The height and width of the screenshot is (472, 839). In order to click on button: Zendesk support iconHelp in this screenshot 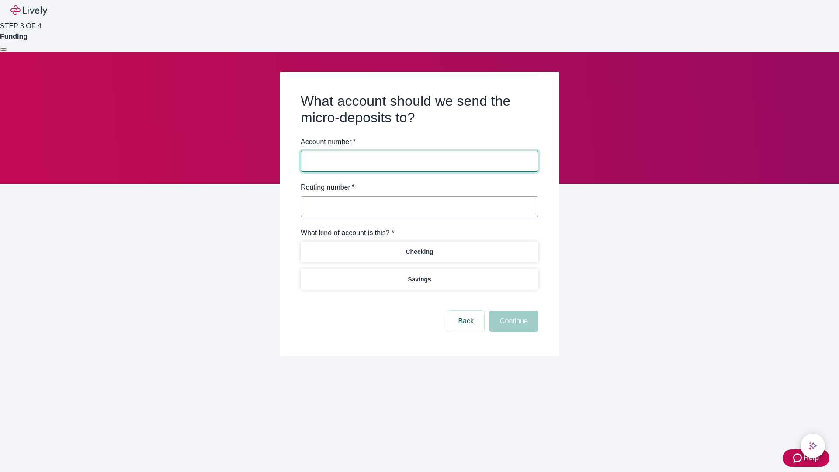, I will do `click(806, 458)`.